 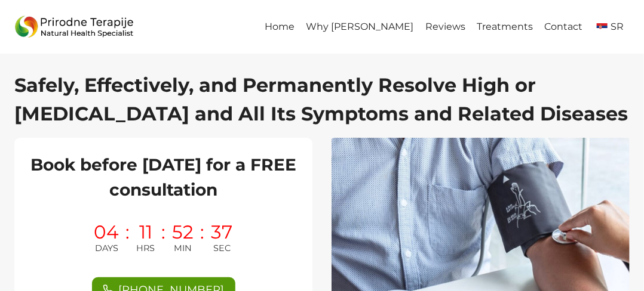 I want to click on span: DAYS, so click(x=106, y=248).